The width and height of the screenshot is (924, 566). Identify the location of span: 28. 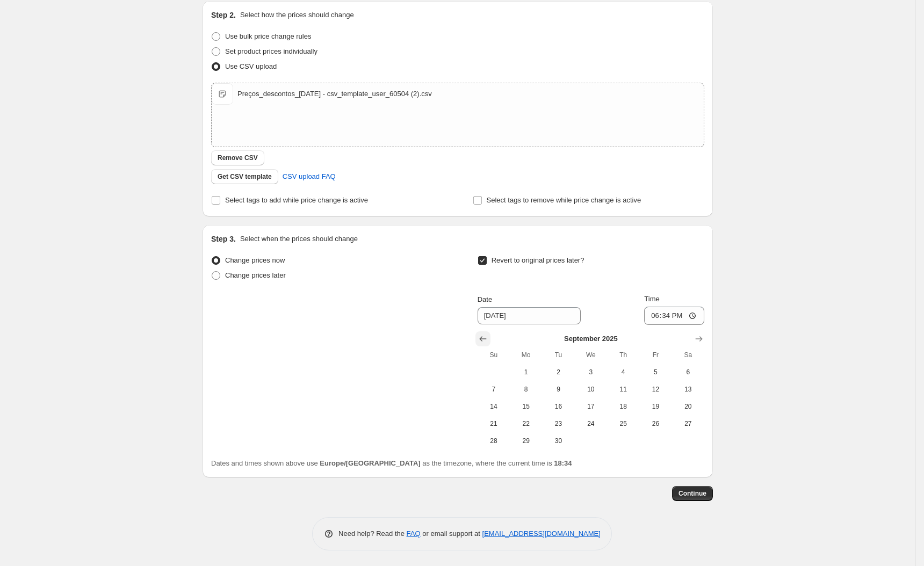
(494, 441).